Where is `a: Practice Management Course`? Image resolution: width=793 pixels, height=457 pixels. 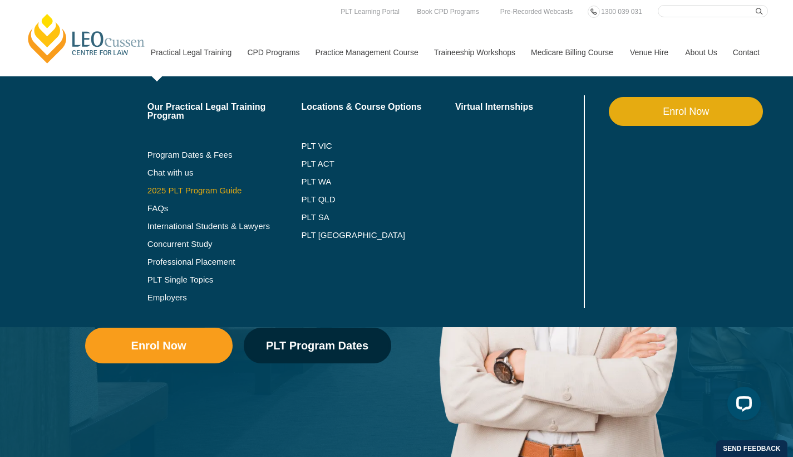 a: Practice Management Course is located at coordinates (366, 52).